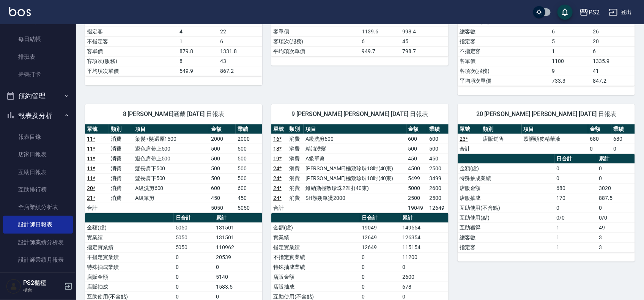  What do you see at coordinates (38, 207) in the screenshot?
I see `a: 全店業績分析表` at bounding box center [38, 207].